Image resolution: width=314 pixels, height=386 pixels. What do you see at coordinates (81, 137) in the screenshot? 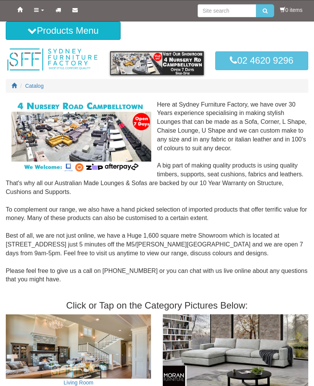
I see `img: Corner Modular Lounges` at bounding box center [81, 137].